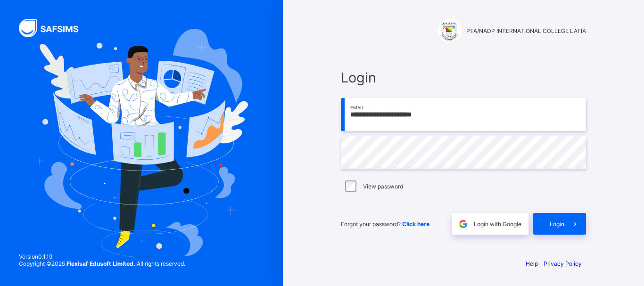 The height and width of the screenshot is (286, 644). What do you see at coordinates (101, 263) in the screenshot?
I see `strong: Flexisaf Edusoft Limited.` at bounding box center [101, 263].